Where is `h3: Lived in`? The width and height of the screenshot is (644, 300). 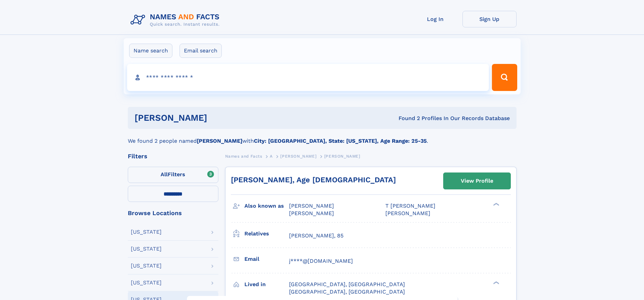
h3: Lived in is located at coordinates (267, 285).